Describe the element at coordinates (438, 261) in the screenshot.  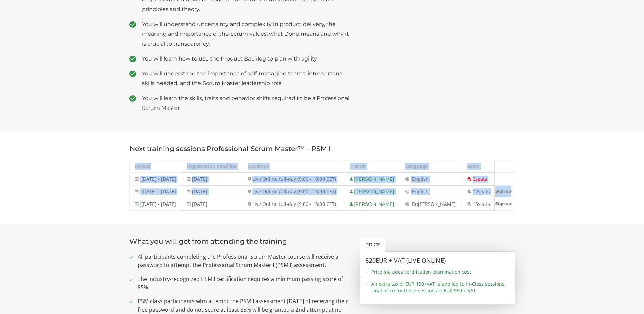
I see `h3: 820` at that location.